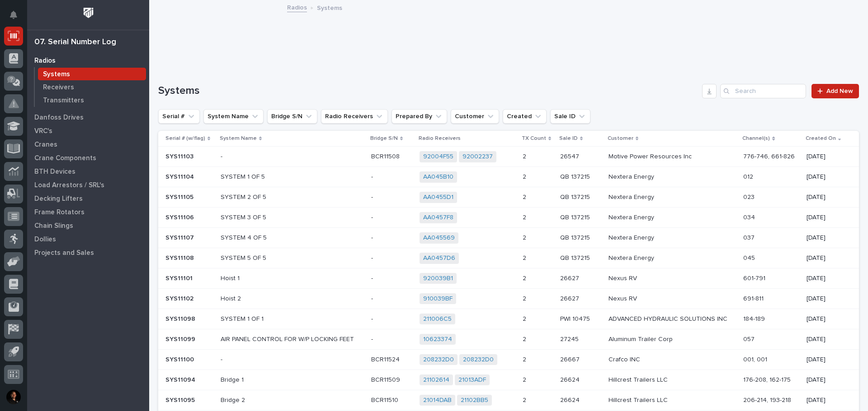 The image size is (868, 411). I want to click on p: Customer, so click(620, 138).